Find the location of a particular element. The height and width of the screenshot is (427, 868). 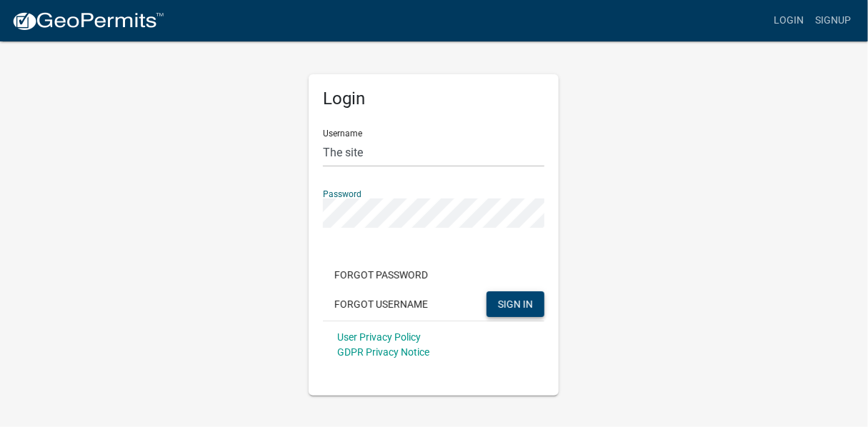

button: Forgot Username is located at coordinates (381, 305).